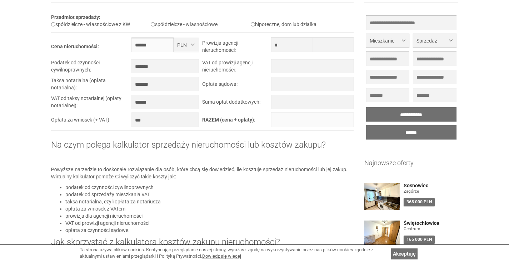 The height and width of the screenshot is (262, 509). Describe the element at coordinates (284, 24) in the screenshot. I see `label: hipoteczne, dom lub działka` at that location.